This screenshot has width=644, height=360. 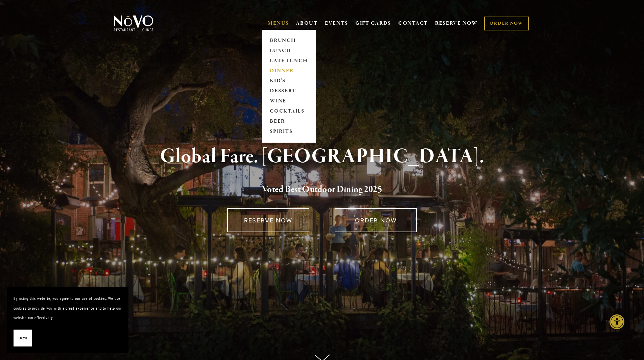 I want to click on a: COCKTAILS, so click(x=289, y=111).